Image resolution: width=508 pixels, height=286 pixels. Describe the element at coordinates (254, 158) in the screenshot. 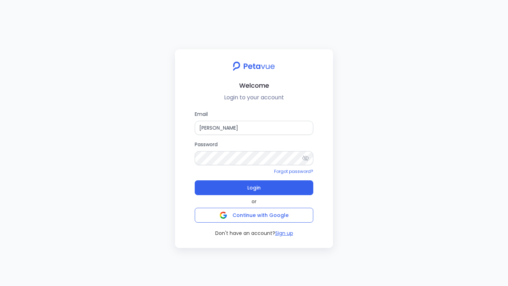

I see `input: Password` at that location.